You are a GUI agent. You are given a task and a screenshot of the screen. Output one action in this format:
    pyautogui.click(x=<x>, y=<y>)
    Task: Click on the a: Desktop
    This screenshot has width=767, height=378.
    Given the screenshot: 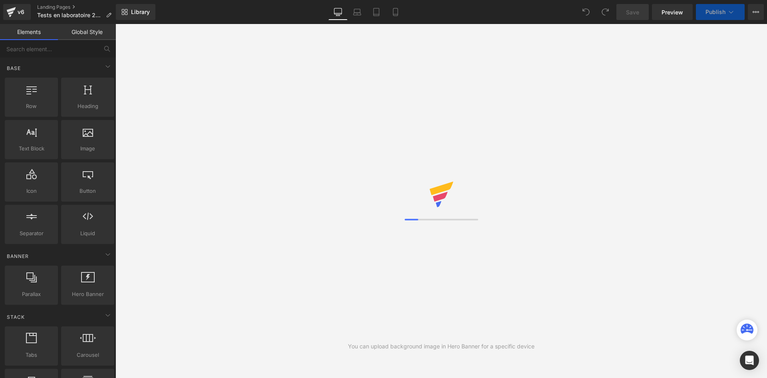 What is the action you would take?
    pyautogui.click(x=338, y=12)
    